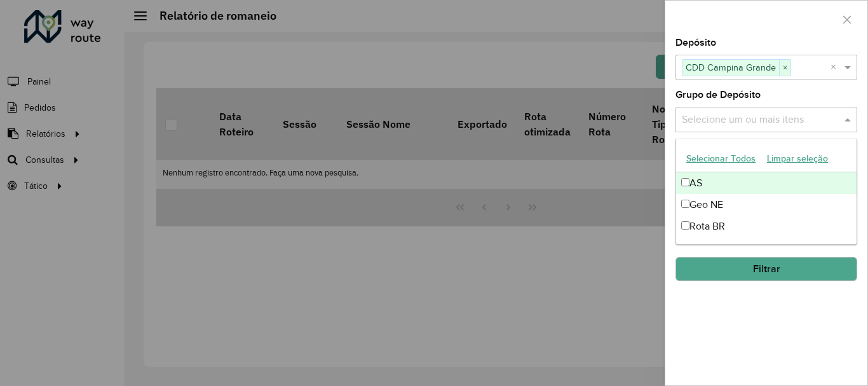 The height and width of the screenshot is (386, 868). What do you see at coordinates (718, 95) in the screenshot?
I see `label: Grupo de Depósito` at bounding box center [718, 95].